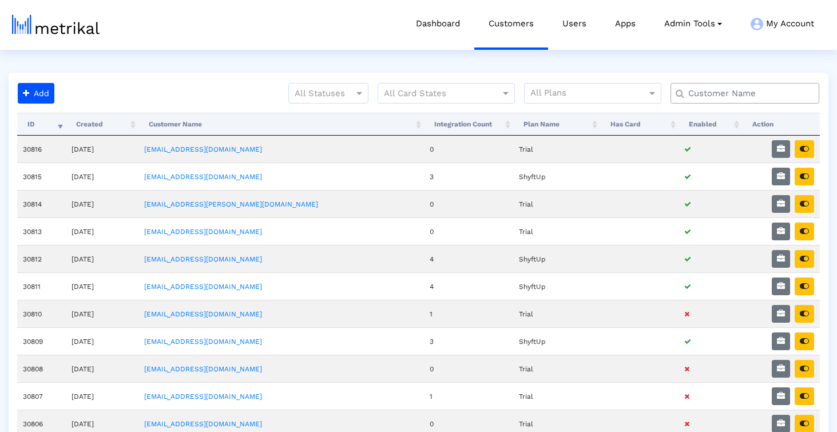  I want to click on th: Created: activate to sort column ascending, so click(102, 124).